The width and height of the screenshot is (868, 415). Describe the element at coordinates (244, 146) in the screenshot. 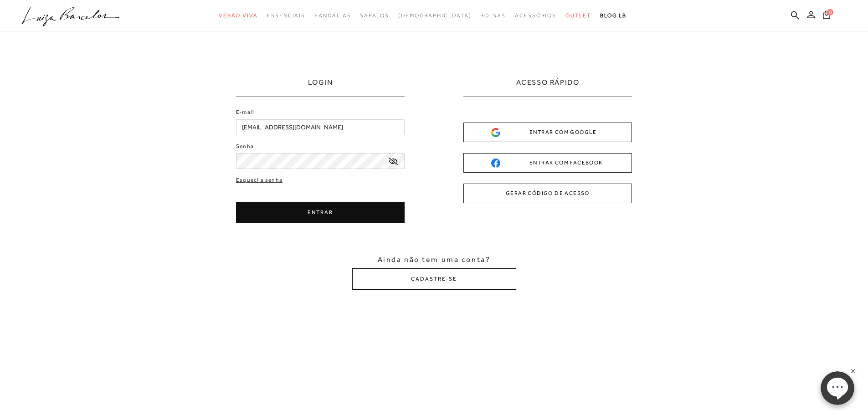

I see `label: Senha` at that location.